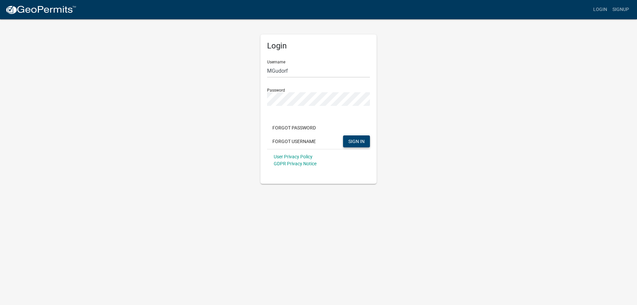 This screenshot has height=305, width=637. Describe the element at coordinates (294, 141) in the screenshot. I see `button: Forgot Username` at that location.